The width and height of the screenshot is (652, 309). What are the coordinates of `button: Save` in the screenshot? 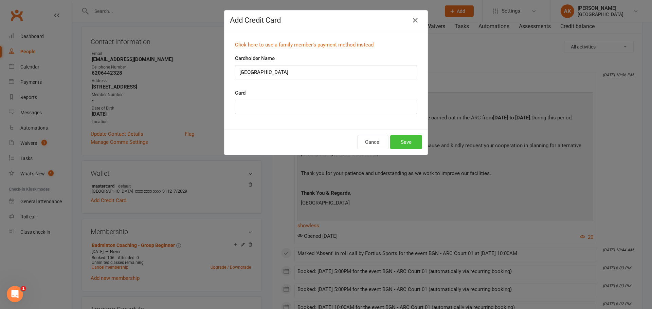 It's located at (406, 142).